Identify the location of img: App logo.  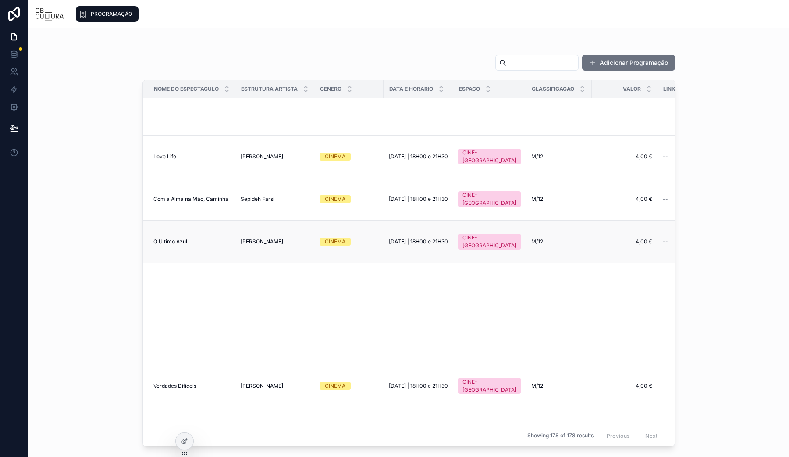
(50, 14).